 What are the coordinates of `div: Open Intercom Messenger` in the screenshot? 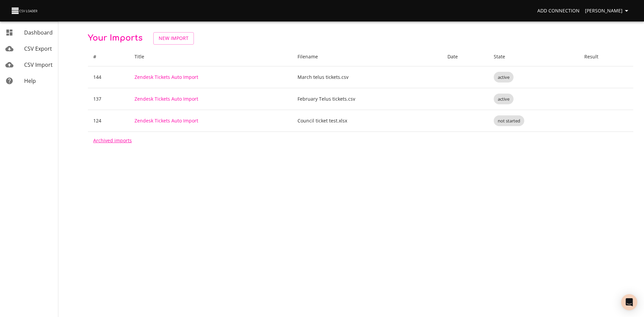 It's located at (629, 302).